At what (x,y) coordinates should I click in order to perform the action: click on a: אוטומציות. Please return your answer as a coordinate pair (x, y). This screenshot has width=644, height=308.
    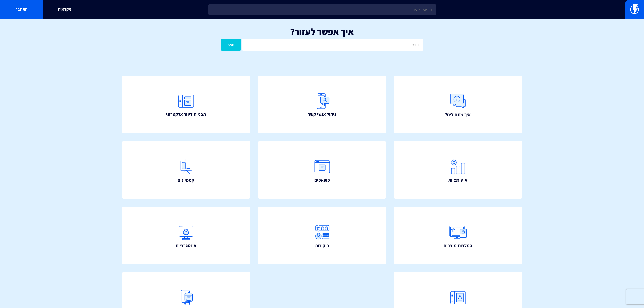
    Looking at the image, I should click on (458, 170).